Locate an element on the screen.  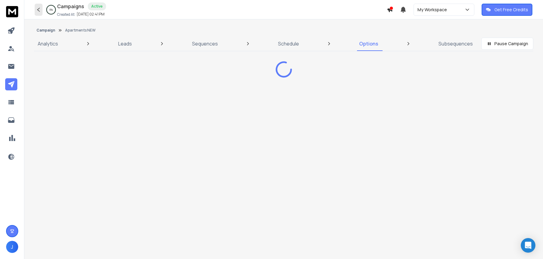
p: Schedule is located at coordinates (288, 44).